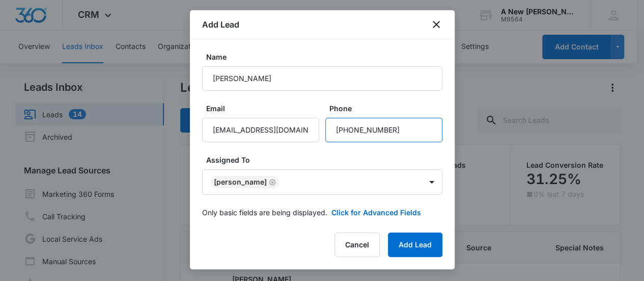 This screenshot has width=644, height=281. Describe the element at coordinates (415, 245) in the screenshot. I see `button: Add Lead` at that location.